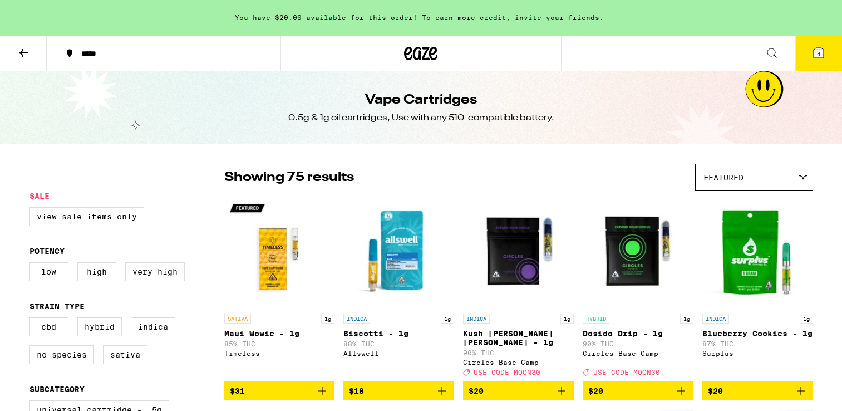  Describe the element at coordinates (398, 252) in the screenshot. I see `img: Allswell - Biscotti - 1g` at that location.